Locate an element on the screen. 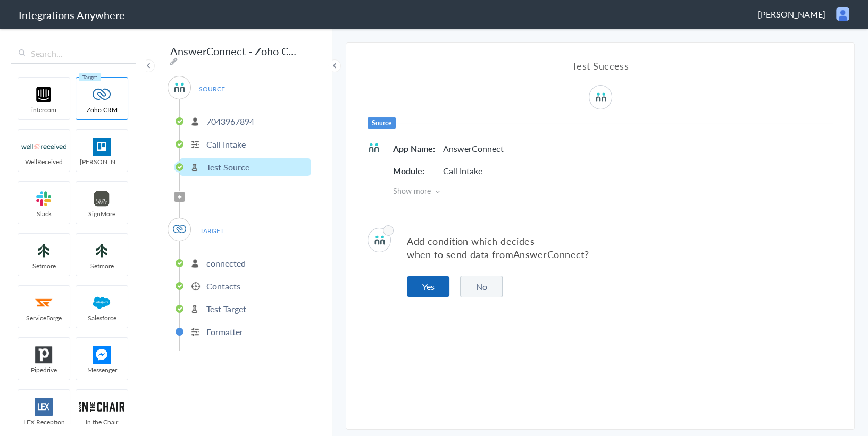  img: trello.png is located at coordinates (102, 147).